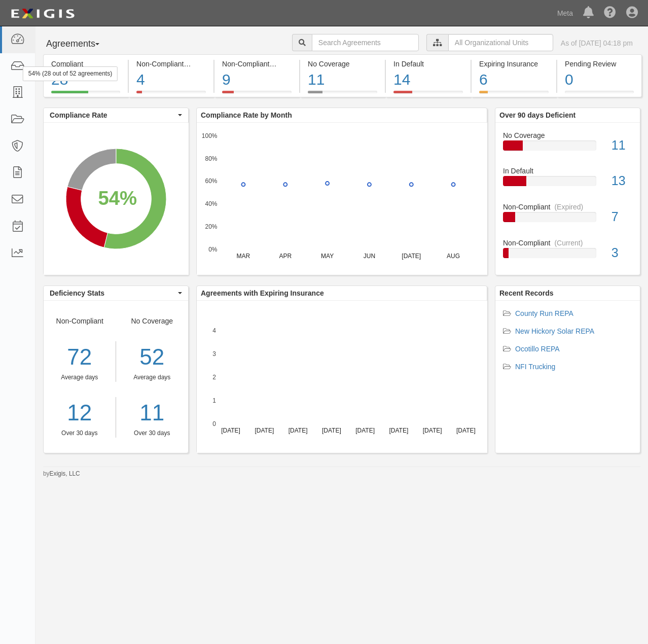 This screenshot has width=648, height=644. What do you see at coordinates (555, 331) in the screenshot?
I see `a: New Hickory Solar REPA` at bounding box center [555, 331].